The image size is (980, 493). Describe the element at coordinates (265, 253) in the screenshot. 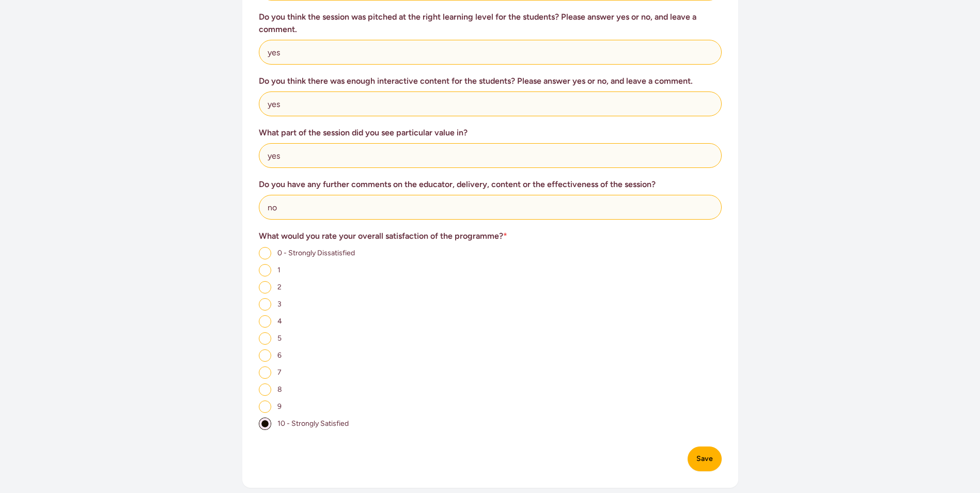

I see `input: 0 - Strongly Dissatisfied` at that location.